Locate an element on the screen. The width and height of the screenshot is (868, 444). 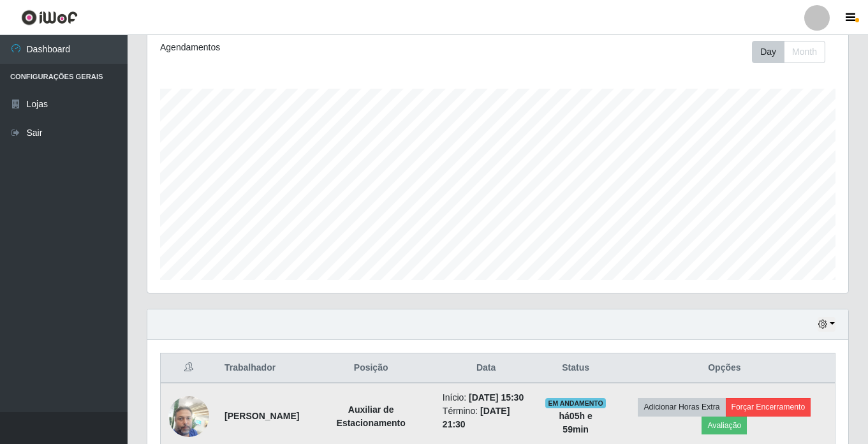
th: Opções is located at coordinates (724, 368).